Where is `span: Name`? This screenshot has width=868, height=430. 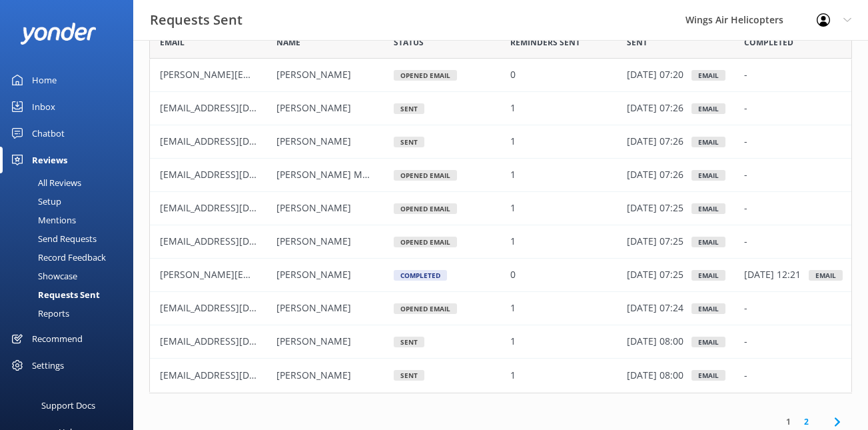 span: Name is located at coordinates (288, 42).